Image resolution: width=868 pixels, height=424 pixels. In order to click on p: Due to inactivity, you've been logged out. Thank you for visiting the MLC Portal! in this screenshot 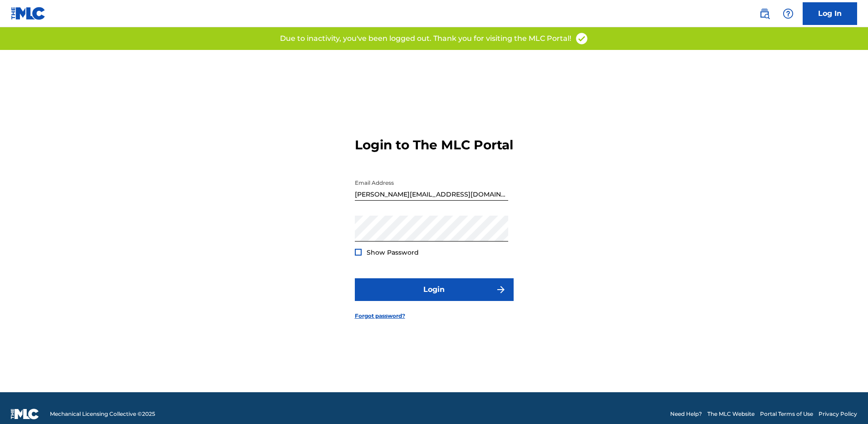, I will do `click(426, 38)`.